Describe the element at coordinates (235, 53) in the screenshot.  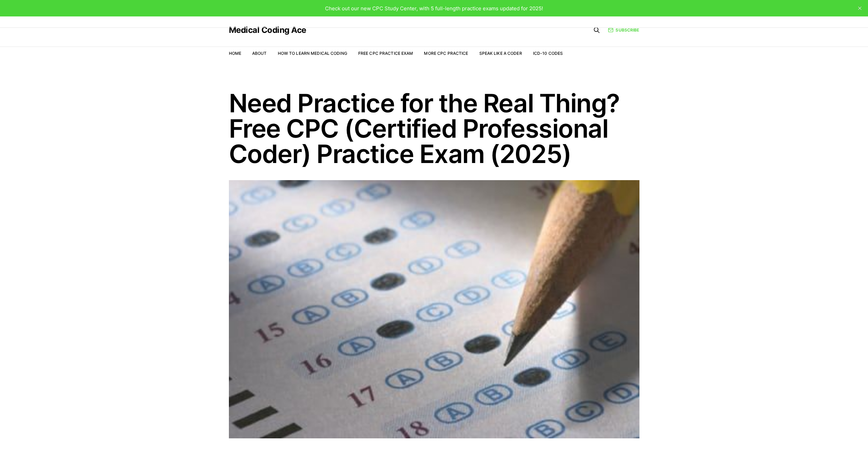
I see `a: Home` at that location.